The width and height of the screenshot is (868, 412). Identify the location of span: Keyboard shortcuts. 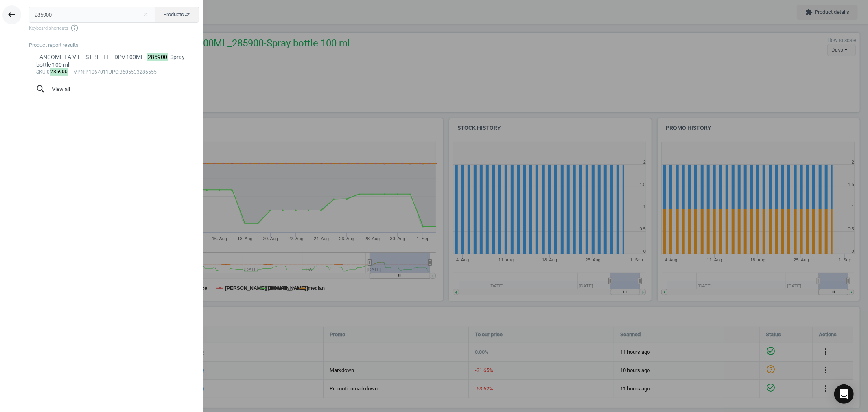
(114, 28).